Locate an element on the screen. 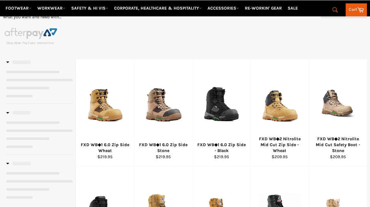 Image resolution: width=370 pixels, height=207 pixels. div: FXD WB◆1 6.0 Zip Side Wheat is located at coordinates (105, 147).